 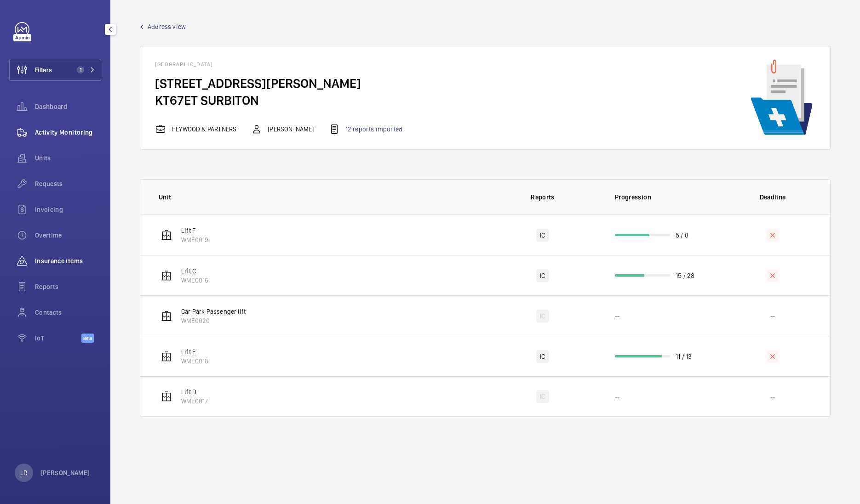 What do you see at coordinates (166, 26) in the screenshot?
I see `span: Address view` at bounding box center [166, 26].